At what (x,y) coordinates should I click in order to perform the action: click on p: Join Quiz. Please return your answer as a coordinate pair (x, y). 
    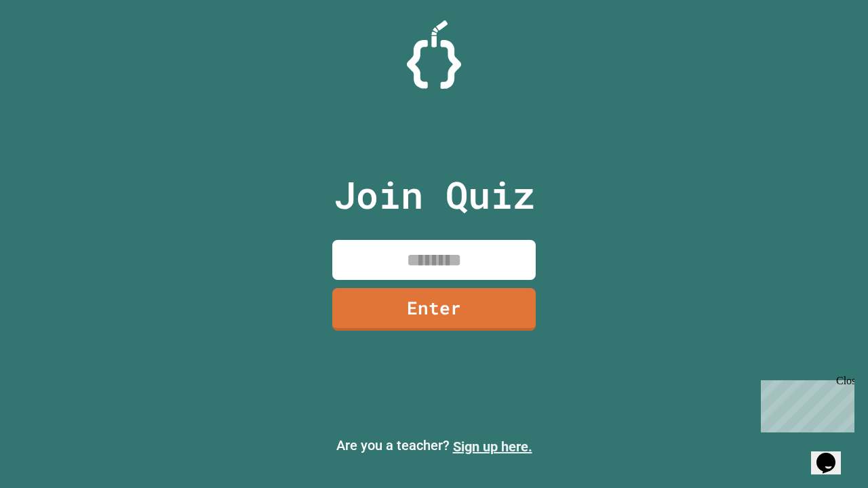
    Looking at the image, I should click on (434, 194).